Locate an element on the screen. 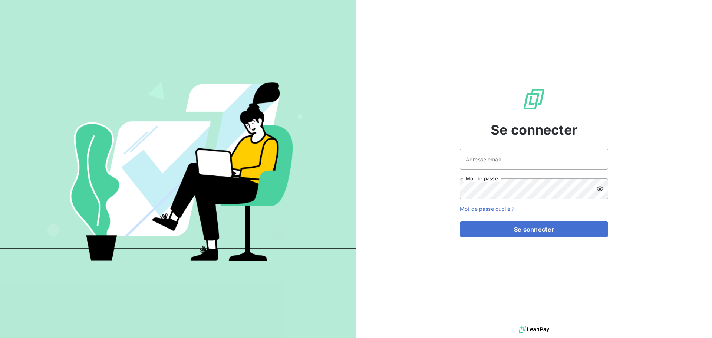 Image resolution: width=712 pixels, height=338 pixels. img: logo is located at coordinates (534, 329).